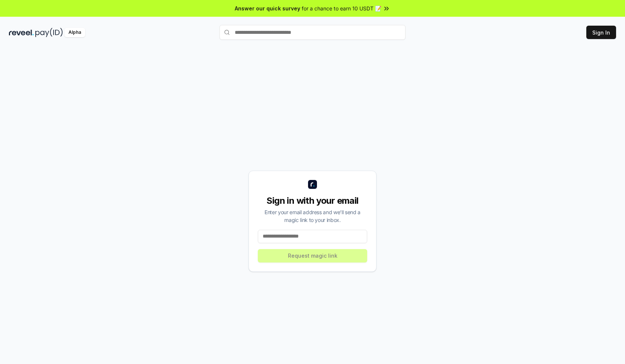  What do you see at coordinates (49, 32) in the screenshot?
I see `img: pay_id` at bounding box center [49, 32].